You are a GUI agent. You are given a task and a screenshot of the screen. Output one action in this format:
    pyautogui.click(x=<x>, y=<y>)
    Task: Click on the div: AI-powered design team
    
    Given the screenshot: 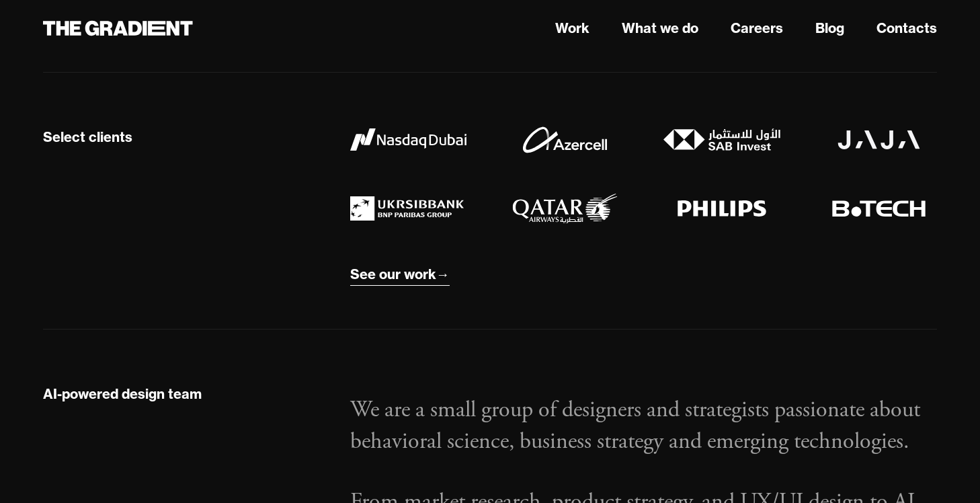 What is the action you would take?
    pyautogui.click(x=122, y=394)
    